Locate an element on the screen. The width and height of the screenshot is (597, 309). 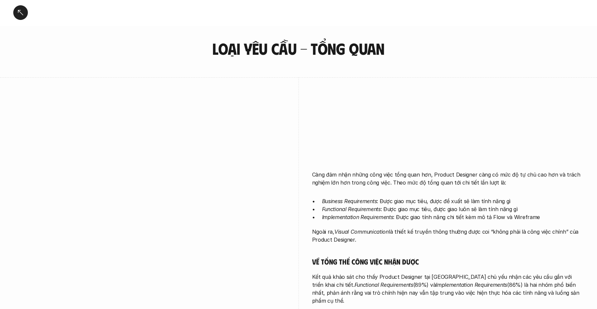
p: Ngoài ra, là thiết kế truyền thông thường được coi “không phải là công việc chính” của Product De... is located at coordinates (448, 235).